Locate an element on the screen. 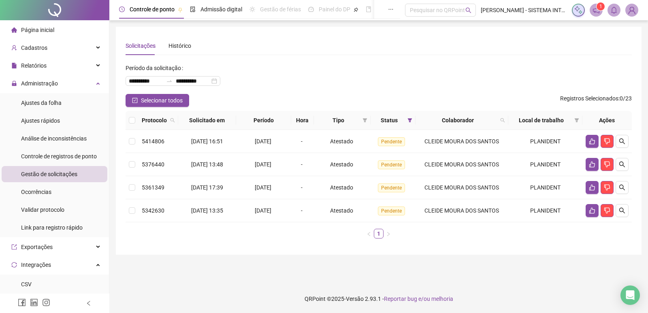 The image size is (648, 313). span: user-add is located at coordinates (14, 48).